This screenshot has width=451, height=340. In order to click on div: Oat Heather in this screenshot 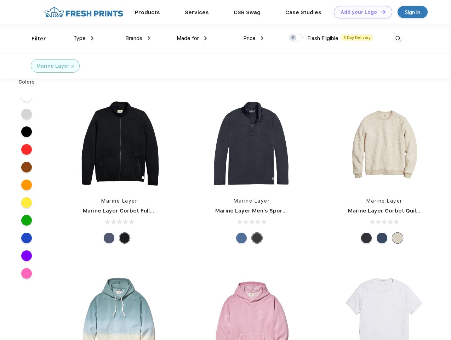, I will do `click(398, 238)`.